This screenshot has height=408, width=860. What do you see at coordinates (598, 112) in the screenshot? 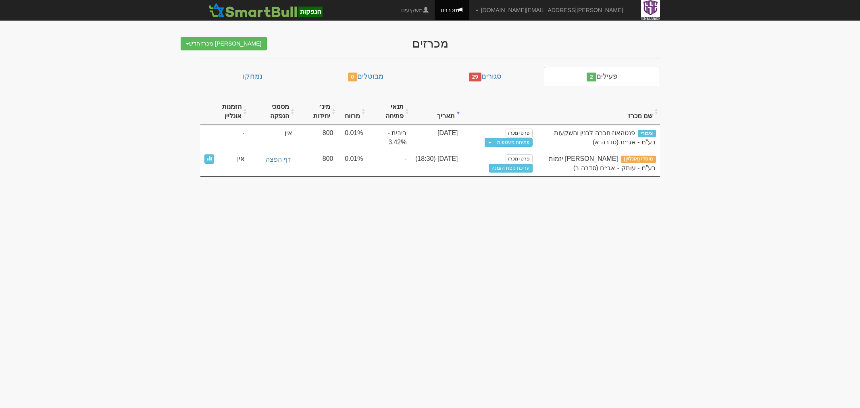
I see `th: שם מכרז : activate to sort column ascending` at bounding box center [598, 112].